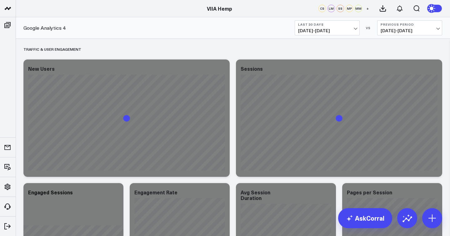 This screenshot has width=450, height=236. I want to click on div: Engaged Sessions, so click(50, 192).